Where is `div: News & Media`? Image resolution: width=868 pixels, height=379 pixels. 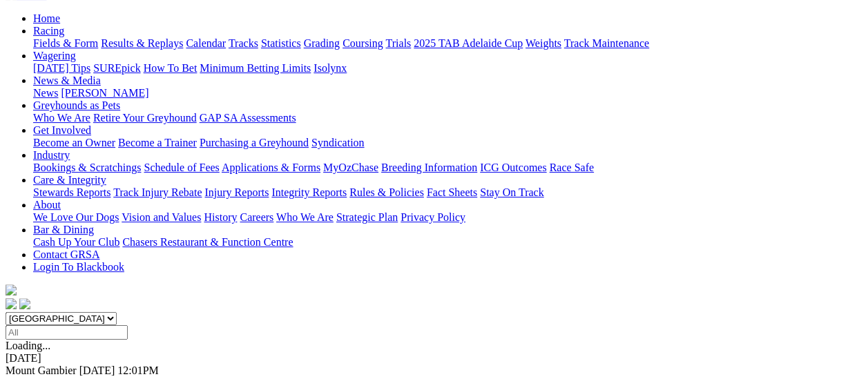 div: News & Media is located at coordinates (447, 94).